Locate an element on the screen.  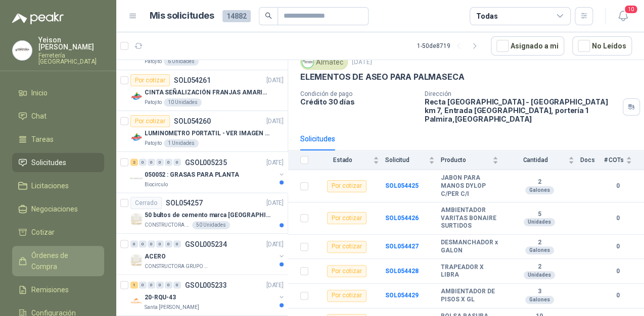
b: AMBIENTADOR DE PISOS X GL is located at coordinates (470, 296).